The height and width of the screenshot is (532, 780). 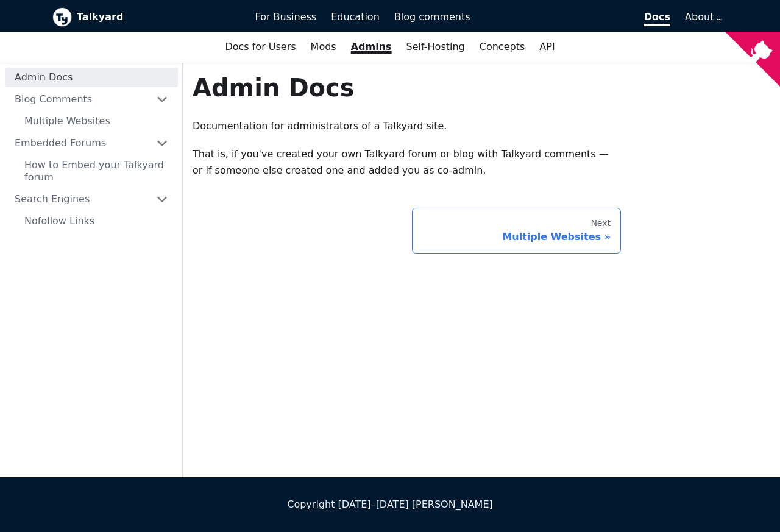 What do you see at coordinates (657, 18) in the screenshot?
I see `span: Docs` at bounding box center [657, 18].